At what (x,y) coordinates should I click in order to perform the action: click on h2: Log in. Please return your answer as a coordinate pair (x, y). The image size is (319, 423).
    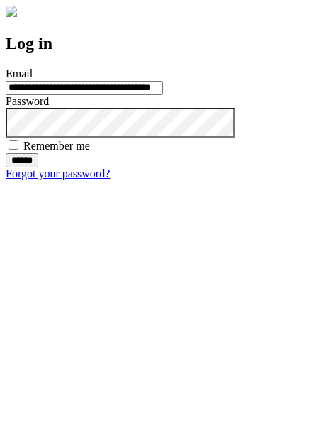
    Looking at the image, I should click on (160, 43).